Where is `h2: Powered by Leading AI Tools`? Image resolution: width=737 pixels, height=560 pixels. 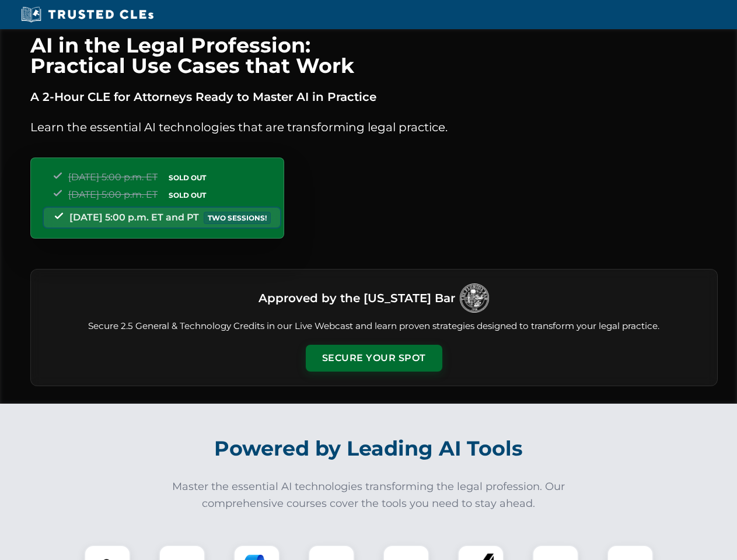 h2: Powered by Leading AI Tools is located at coordinates (369, 449).